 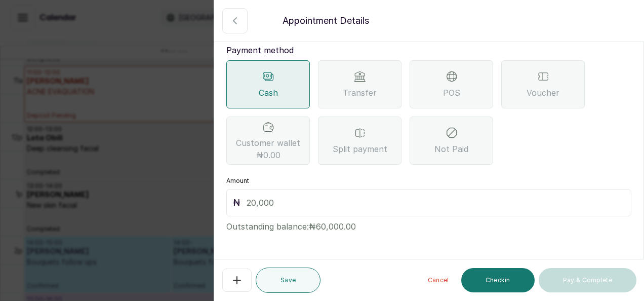 What do you see at coordinates (429, 225) in the screenshot?
I see `p: Outstanding balance: ₦60,000.00` at bounding box center [429, 225].